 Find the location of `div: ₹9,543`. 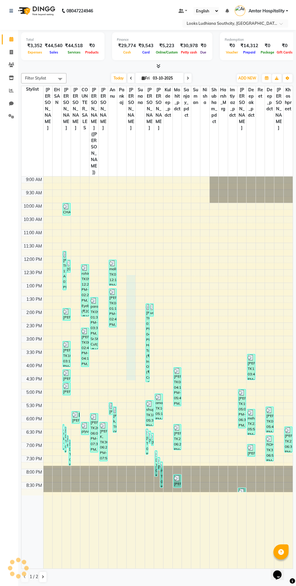

div: ₹9,543 is located at coordinates (146, 46).